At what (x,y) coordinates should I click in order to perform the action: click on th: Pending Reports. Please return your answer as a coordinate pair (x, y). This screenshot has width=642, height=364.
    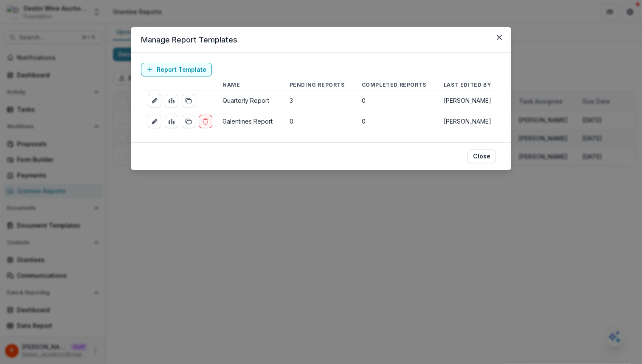
    Looking at the image, I should click on (319, 85).